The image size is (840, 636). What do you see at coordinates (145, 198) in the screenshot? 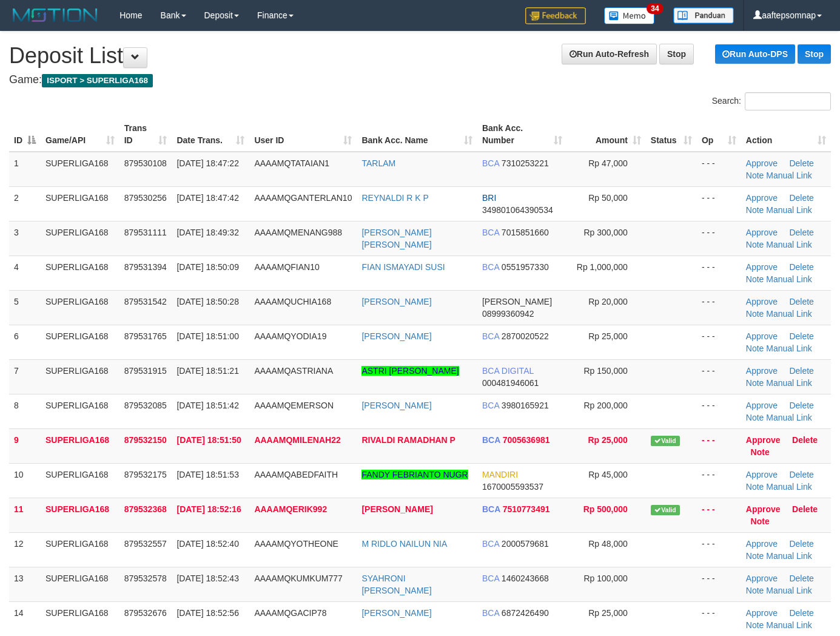
I see `span: 879530256` at bounding box center [145, 198].